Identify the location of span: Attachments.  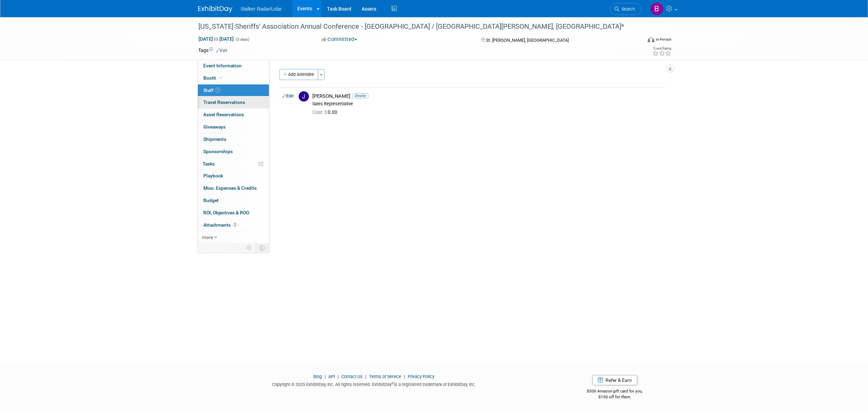
(221, 225).